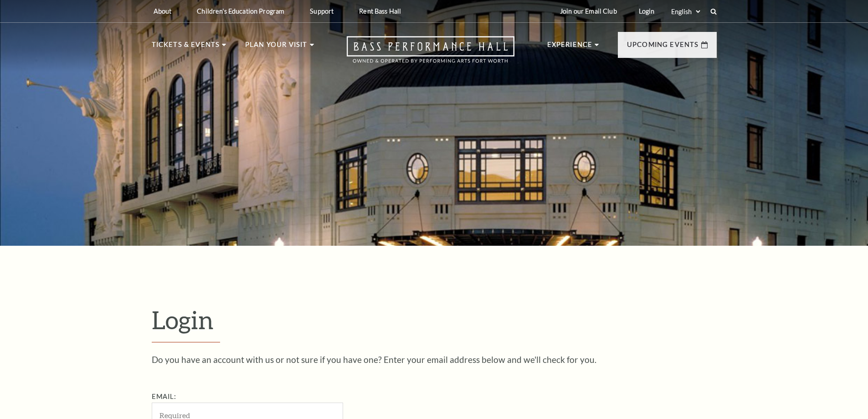  I want to click on p: Upcoming Events, so click(663, 47).